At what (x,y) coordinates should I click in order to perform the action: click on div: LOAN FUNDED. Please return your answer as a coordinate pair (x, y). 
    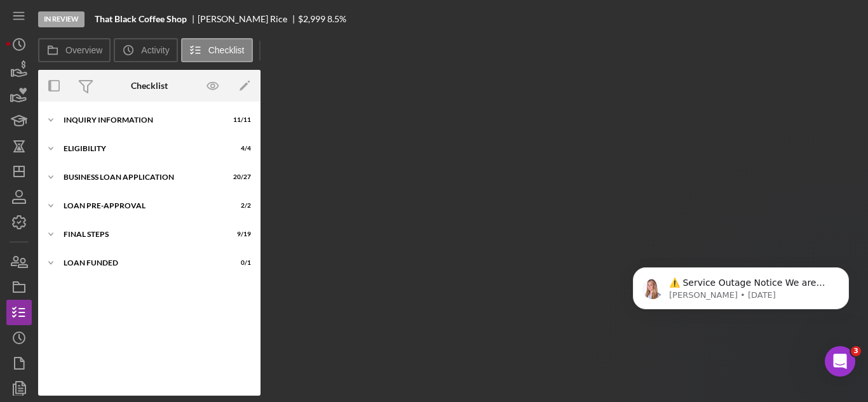
    Looking at the image, I should click on (141, 263).